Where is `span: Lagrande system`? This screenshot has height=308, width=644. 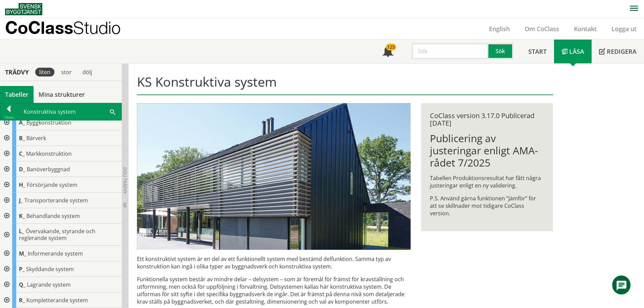
span: Lagrande system is located at coordinates (48, 284).